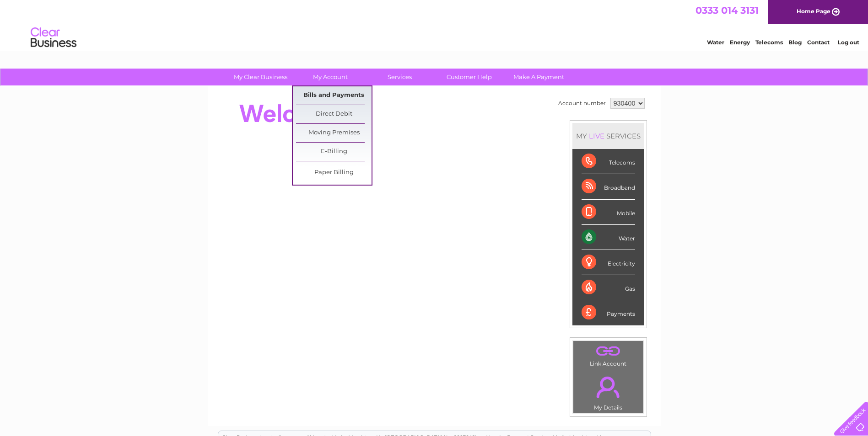  I want to click on a: Telecoms, so click(770, 42).